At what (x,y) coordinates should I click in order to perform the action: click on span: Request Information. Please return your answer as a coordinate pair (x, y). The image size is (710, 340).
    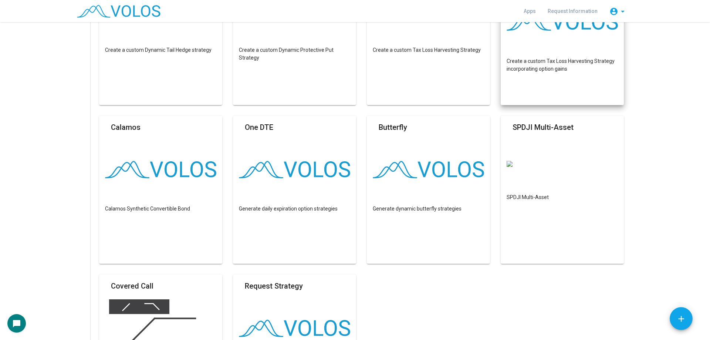
    Looking at the image, I should click on (573, 11).